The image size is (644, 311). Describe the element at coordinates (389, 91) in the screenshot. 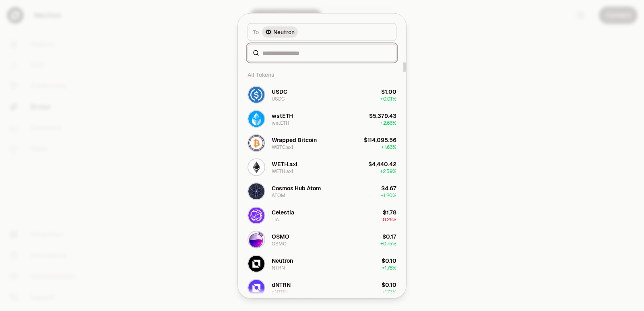

I see `div: $1.00` at that location.